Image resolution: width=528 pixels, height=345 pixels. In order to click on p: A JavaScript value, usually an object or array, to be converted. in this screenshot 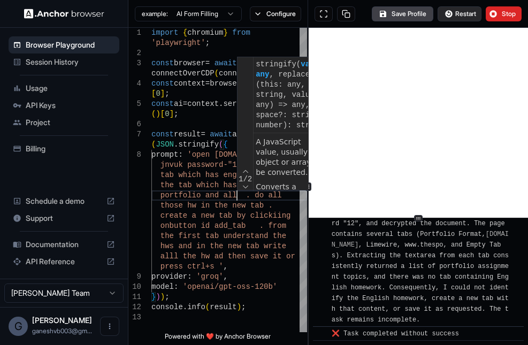, I will do `click(290, 157)`.